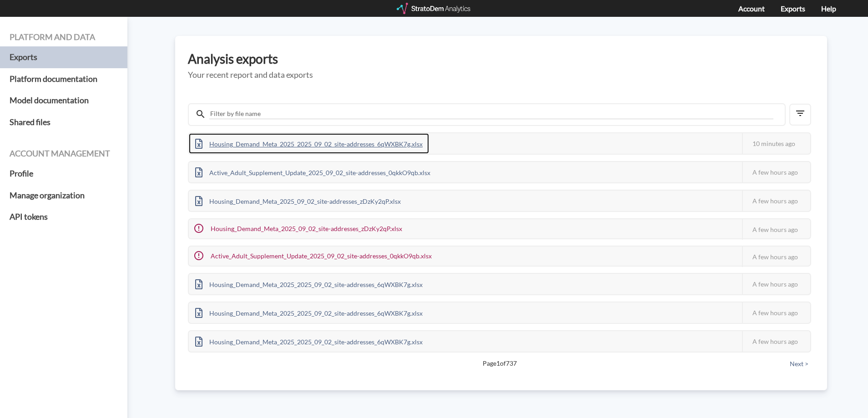 The width and height of the screenshot is (868, 418). What do you see at coordinates (64, 122) in the screenshot?
I see `a: Shared files` at bounding box center [64, 122].